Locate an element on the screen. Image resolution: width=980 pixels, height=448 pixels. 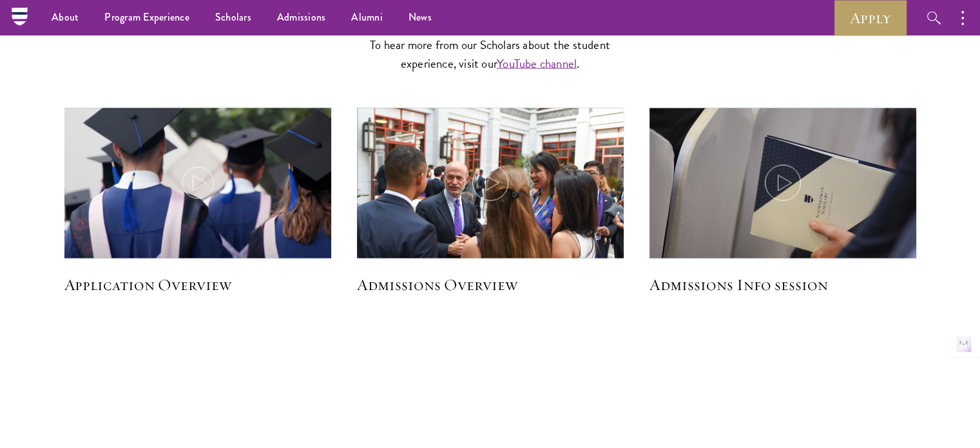
img: student holding Schwarzman Scholar documents is located at coordinates (783, 196).